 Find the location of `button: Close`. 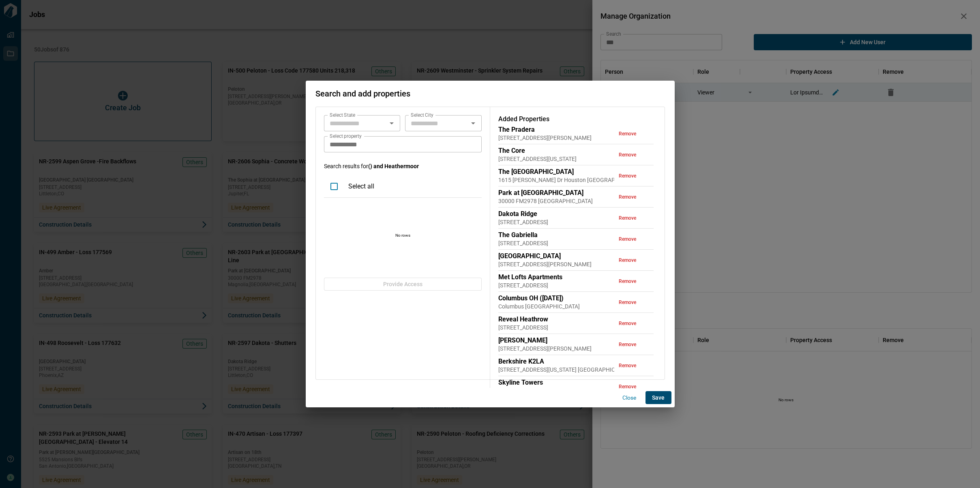

button: Close is located at coordinates (629, 398).